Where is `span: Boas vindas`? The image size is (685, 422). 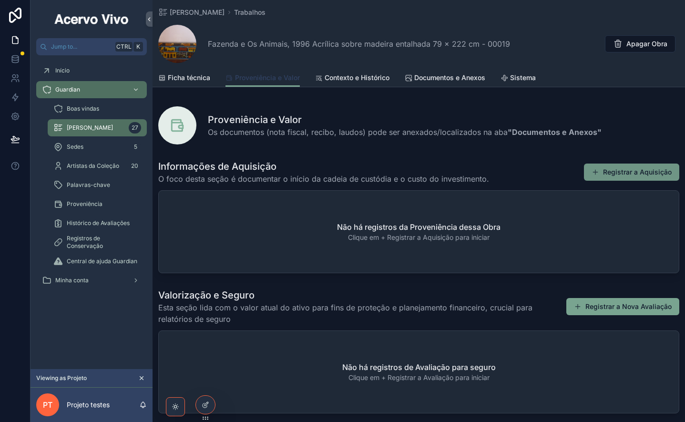 span: Boas vindas is located at coordinates (83, 109).